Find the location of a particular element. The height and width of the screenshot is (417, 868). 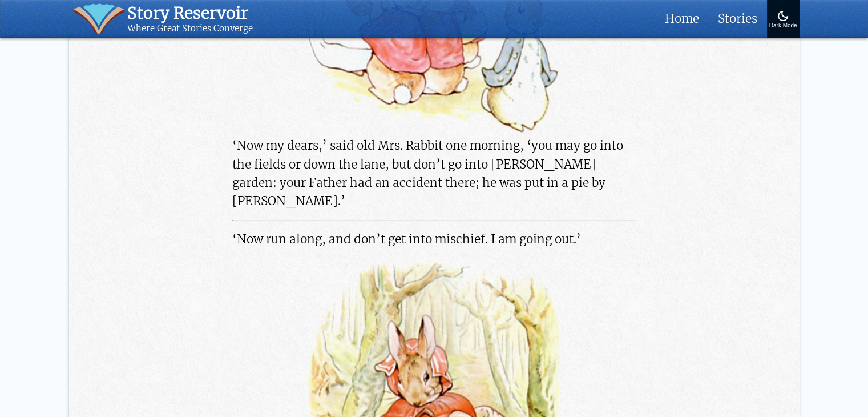

img: Turn On Dark Mode is located at coordinates (783, 16).